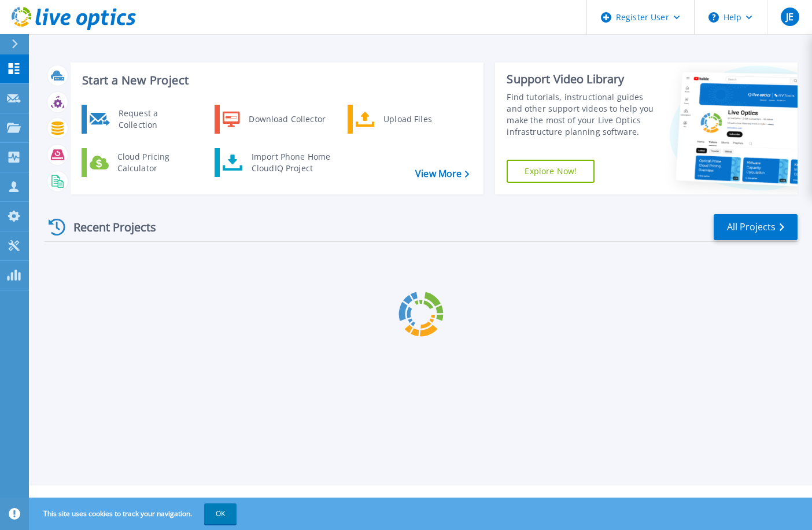 Image resolution: width=812 pixels, height=530 pixels. I want to click on div: Cloud Pricing Calculator, so click(155, 162).